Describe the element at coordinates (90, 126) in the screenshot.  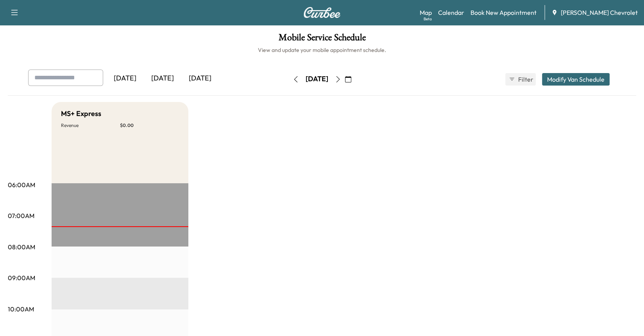
I see `p: Revenue` at that location.